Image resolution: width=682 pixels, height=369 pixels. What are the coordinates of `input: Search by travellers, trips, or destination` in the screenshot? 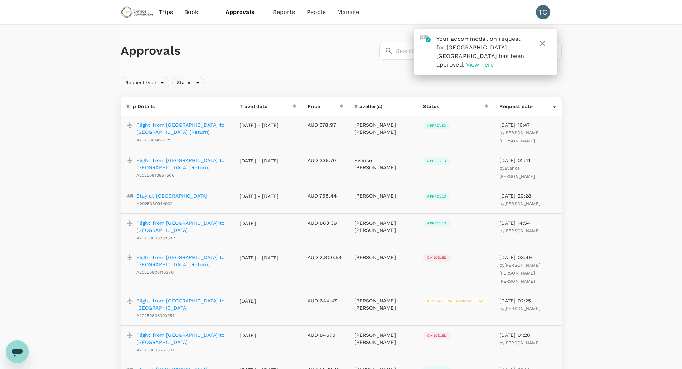 It's located at (478, 51).